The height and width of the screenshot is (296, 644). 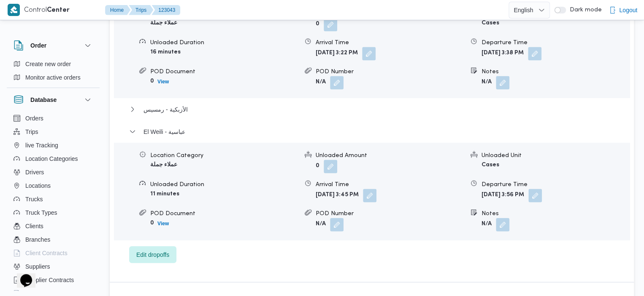 I want to click on button: Logout, so click(x=622, y=10).